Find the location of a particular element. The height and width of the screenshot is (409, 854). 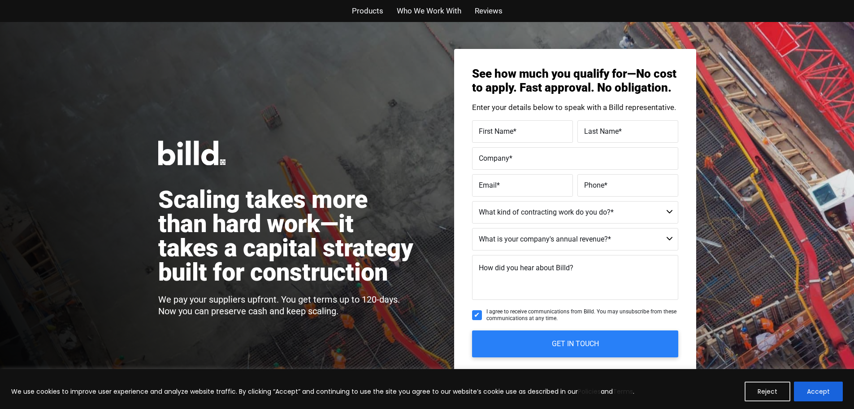

h3: See how much you qualify for—No cost to apply. Fast approval. No obligation. is located at coordinates (575, 81).